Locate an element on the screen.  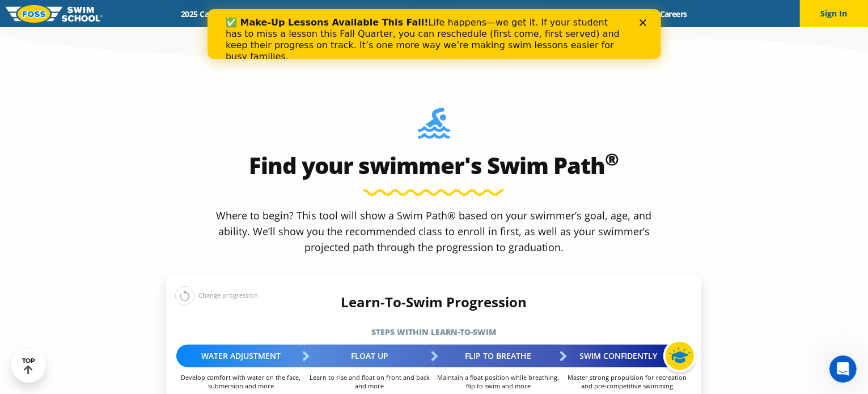
div: TOP is located at coordinates (28, 366).